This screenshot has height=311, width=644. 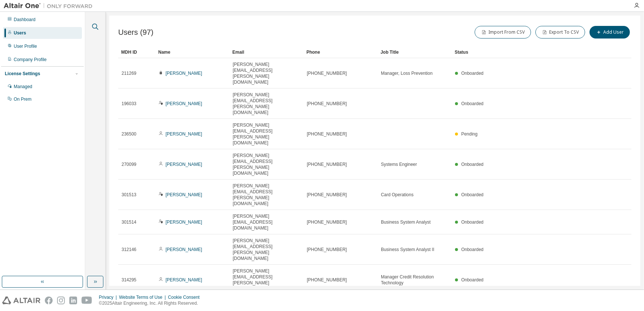 What do you see at coordinates (22, 74) in the screenshot?
I see `div: License Settings` at bounding box center [22, 74].